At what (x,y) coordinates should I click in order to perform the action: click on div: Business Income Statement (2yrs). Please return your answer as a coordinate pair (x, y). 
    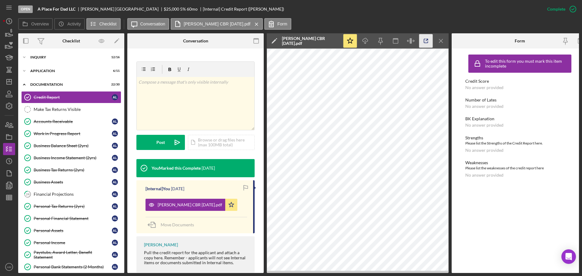
    Looking at the image, I should click on (73, 158).